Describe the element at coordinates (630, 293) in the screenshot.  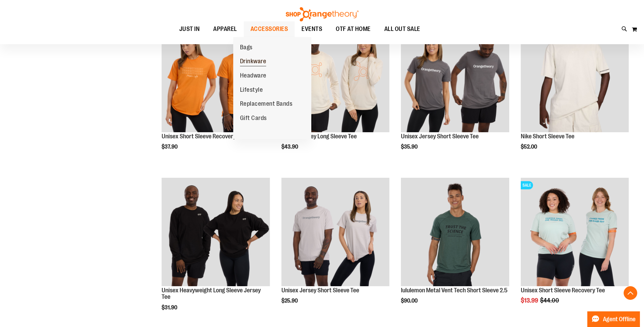
I see `button: Back To Top` at that location.